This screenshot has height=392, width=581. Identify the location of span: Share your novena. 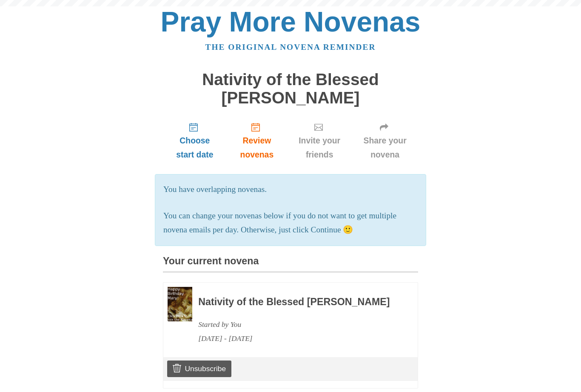
(385, 148).